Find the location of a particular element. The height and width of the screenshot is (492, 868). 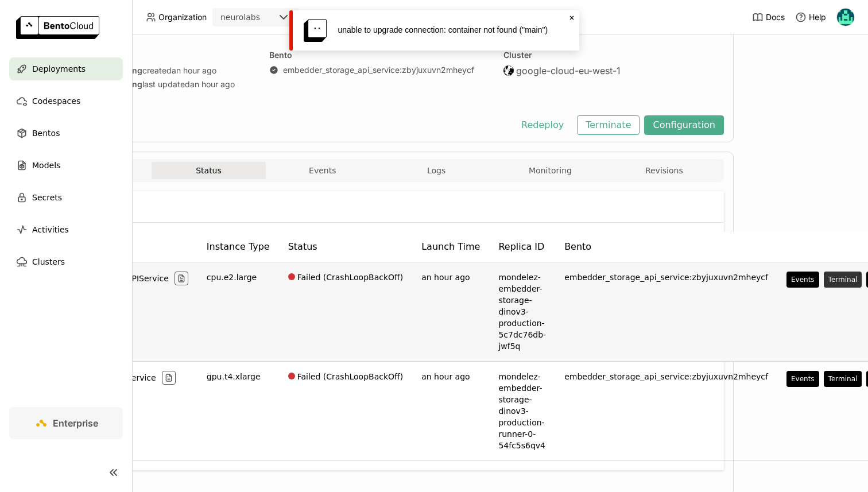

a: Models is located at coordinates (66, 165).